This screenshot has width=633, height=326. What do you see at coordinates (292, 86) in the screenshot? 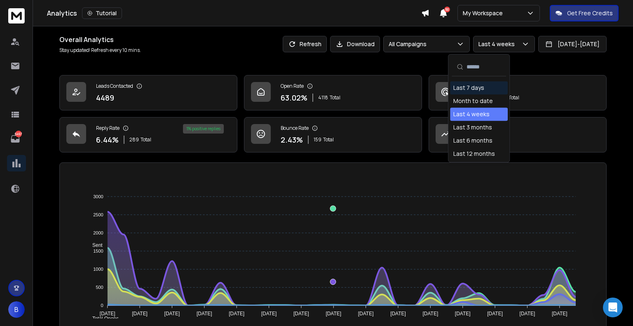
I see `p: Open Rate` at bounding box center [292, 86].